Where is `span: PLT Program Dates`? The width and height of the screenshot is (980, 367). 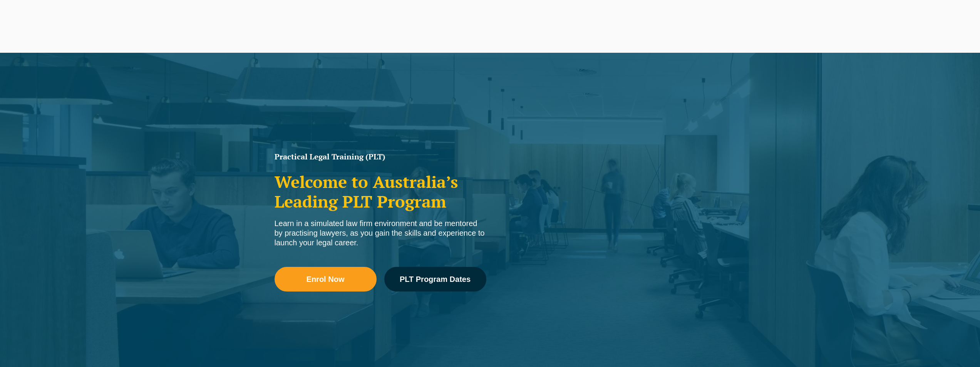
span: PLT Program Dates is located at coordinates (435, 279).